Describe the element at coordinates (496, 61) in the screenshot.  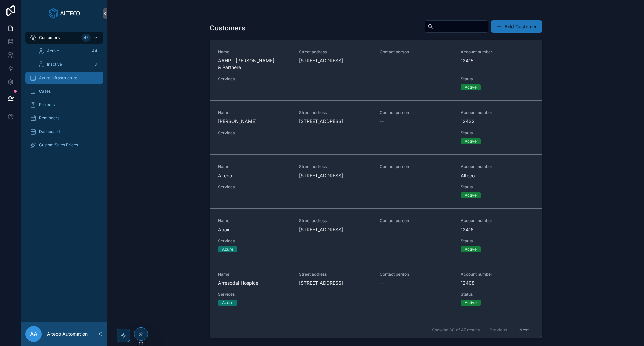
I see `span: 12415` at that location.